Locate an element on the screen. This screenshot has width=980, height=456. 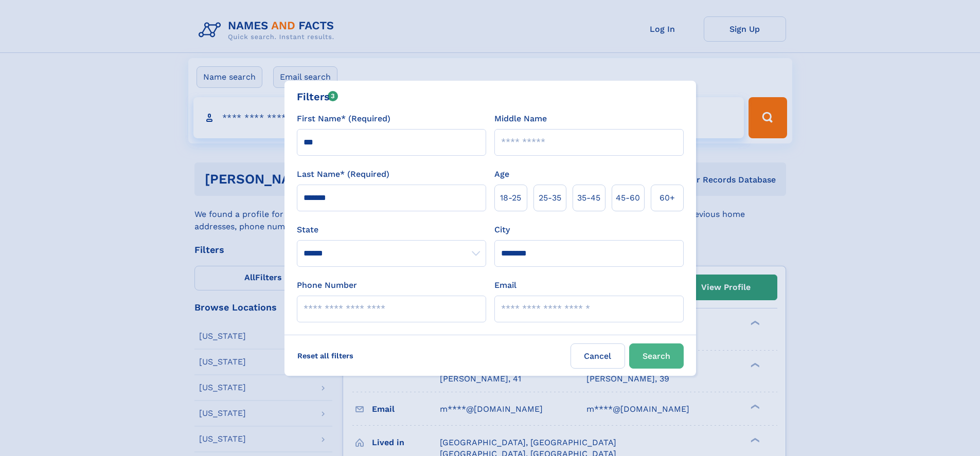
label: Age is located at coordinates (502, 175).